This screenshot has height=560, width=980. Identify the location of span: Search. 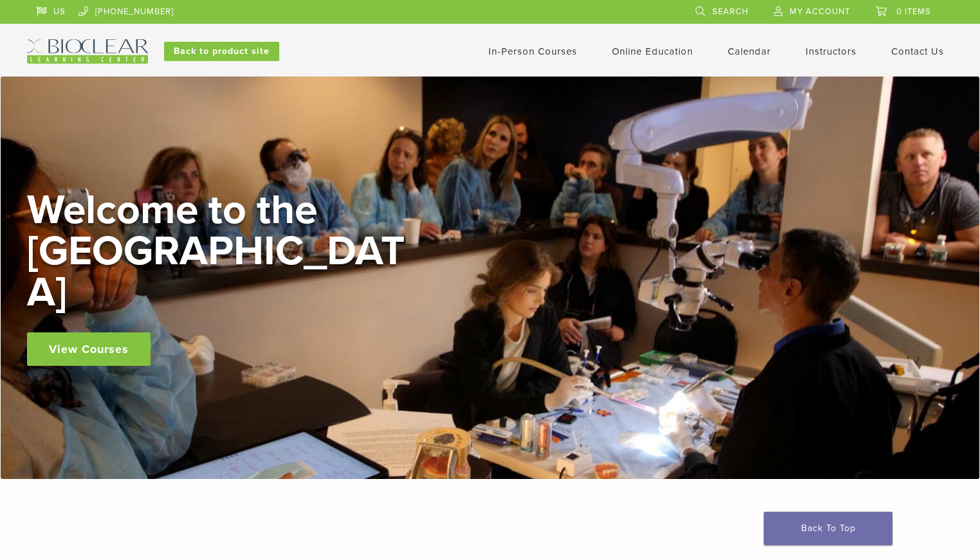
(730, 11).